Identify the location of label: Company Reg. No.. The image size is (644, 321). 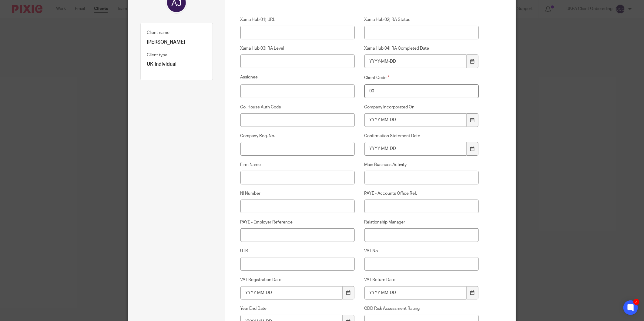
(298, 136).